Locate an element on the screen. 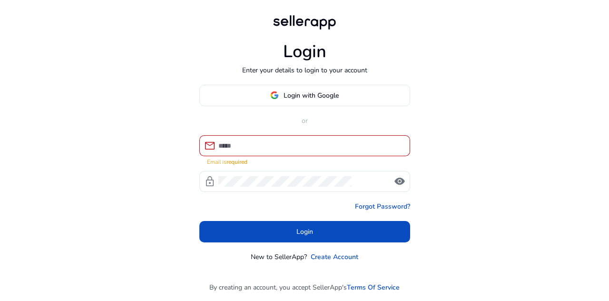 The image size is (609, 301). span: mail is located at coordinates (210, 146).